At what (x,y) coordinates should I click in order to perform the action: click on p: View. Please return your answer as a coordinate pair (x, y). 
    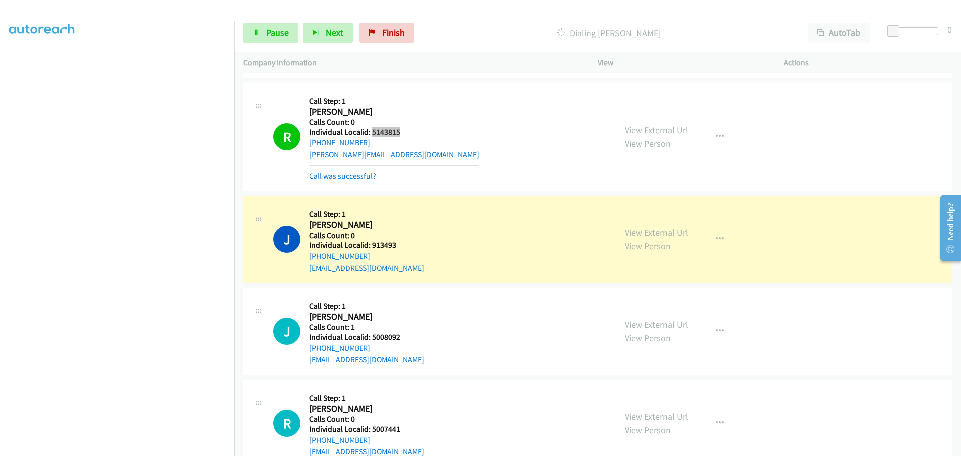
    Looking at the image, I should click on (682, 63).